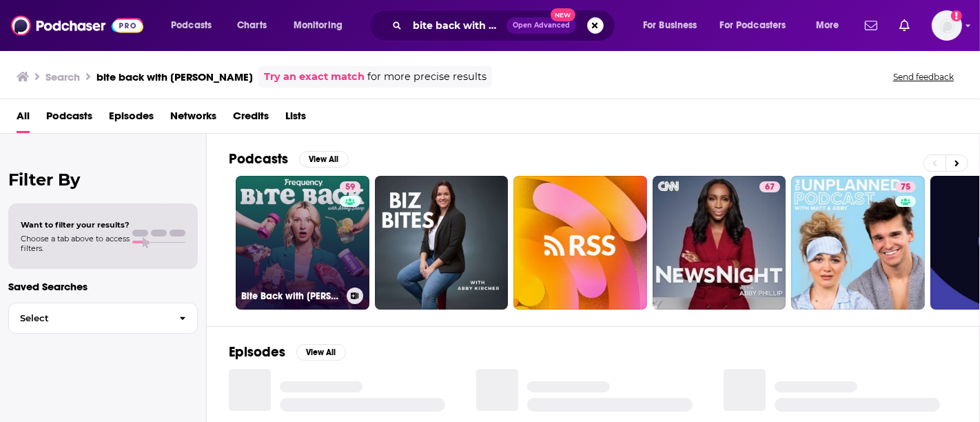 The height and width of the screenshot is (422, 980). What do you see at coordinates (670, 25) in the screenshot?
I see `span: For Business` at bounding box center [670, 25].